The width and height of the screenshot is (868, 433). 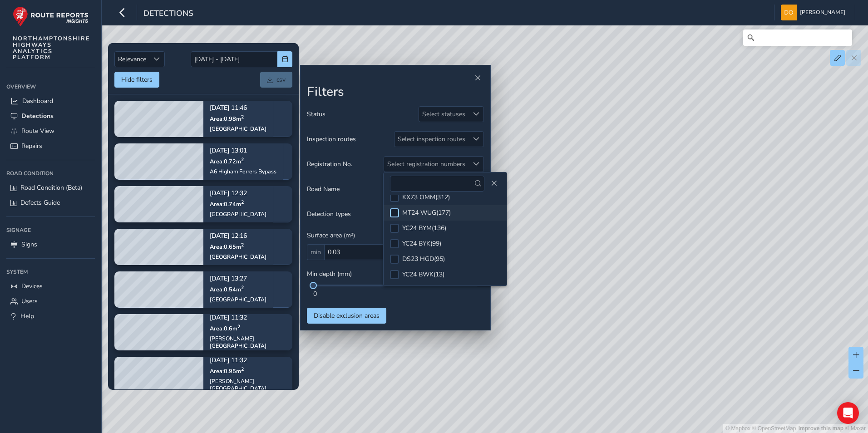 What do you see at coordinates (156, 59) in the screenshot?
I see `div: Sort by Date` at bounding box center [156, 59].